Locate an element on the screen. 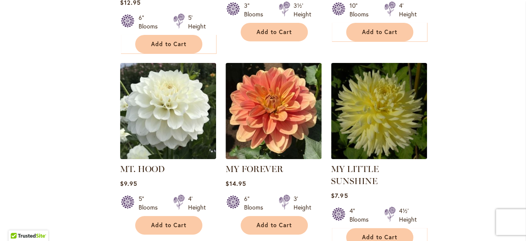  span: $7.95 is located at coordinates (339, 195).